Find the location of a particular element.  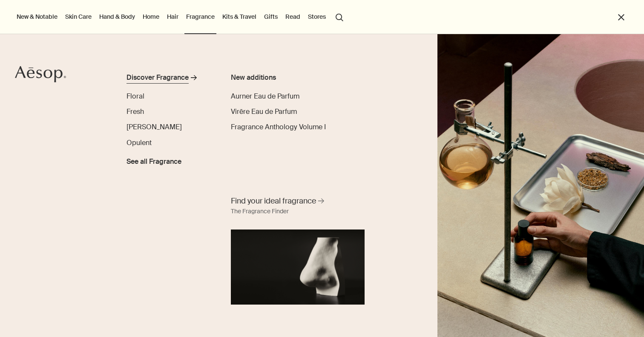

span: Floral is located at coordinates (136, 96).